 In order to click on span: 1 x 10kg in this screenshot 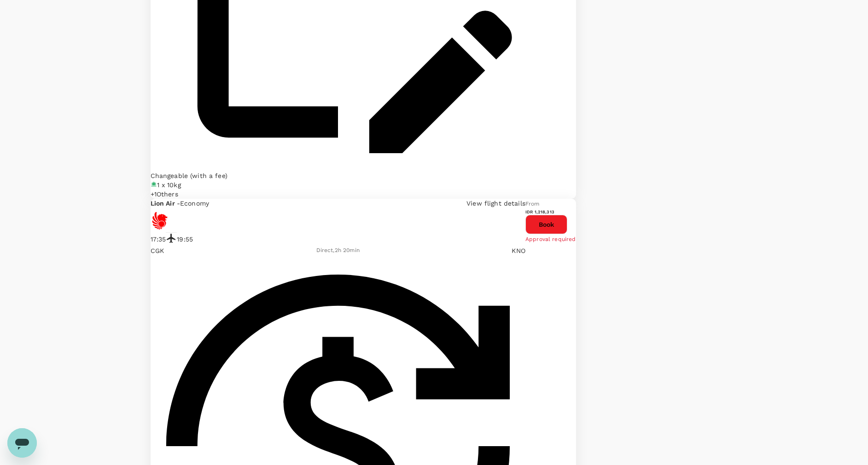, I will do `click(169, 185)`.